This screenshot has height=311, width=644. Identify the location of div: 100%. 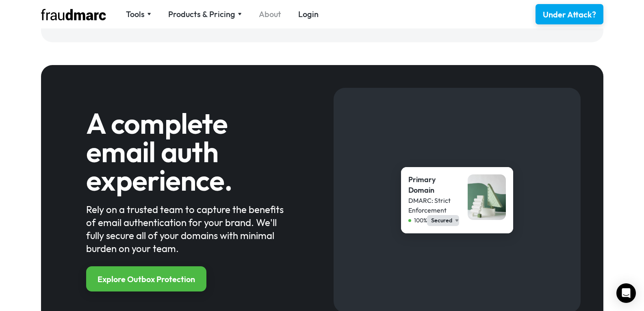
(420, 221).